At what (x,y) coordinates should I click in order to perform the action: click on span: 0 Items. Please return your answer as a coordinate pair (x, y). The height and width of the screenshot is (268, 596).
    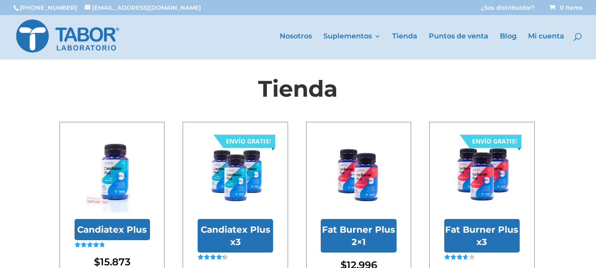
    Looking at the image, I should click on (566, 7).